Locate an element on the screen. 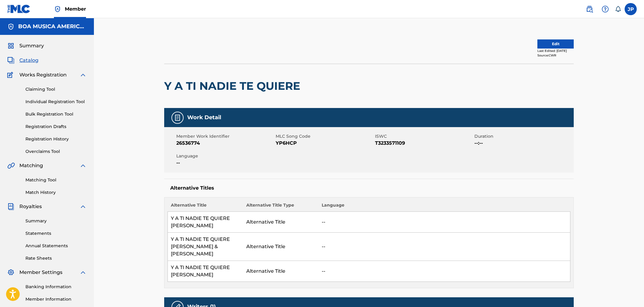 This screenshot has width=644, height=307. span: 26536774 is located at coordinates (225, 143).